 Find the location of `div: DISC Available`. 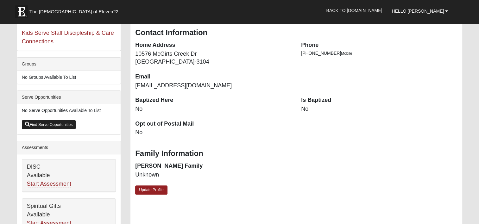

div: DISC Available is located at coordinates (69, 176).